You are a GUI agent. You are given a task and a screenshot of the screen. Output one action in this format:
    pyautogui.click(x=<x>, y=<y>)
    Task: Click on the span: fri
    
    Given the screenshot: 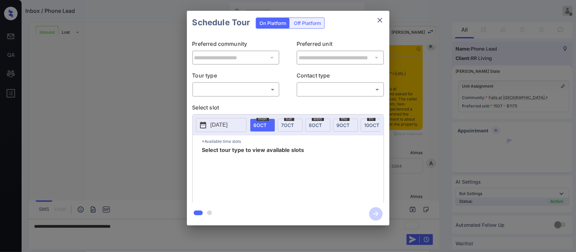 What is the action you would take?
    pyautogui.click(x=371, y=119)
    